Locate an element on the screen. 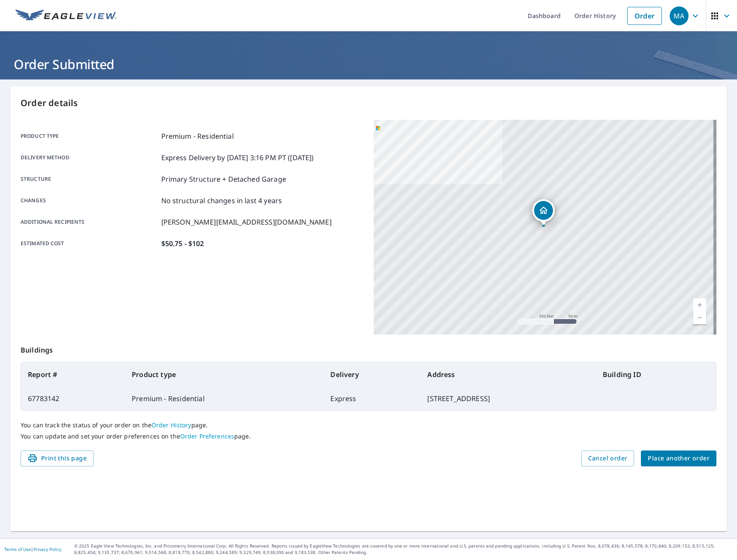 The image size is (737, 560). p: No structural changes in last 4 years is located at coordinates (222, 200).